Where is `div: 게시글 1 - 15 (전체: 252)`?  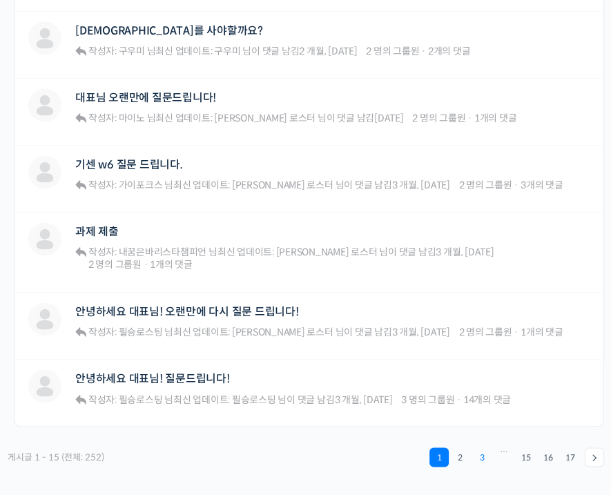 div: 게시글 1 - 15 (전체: 252) is located at coordinates (56, 456).